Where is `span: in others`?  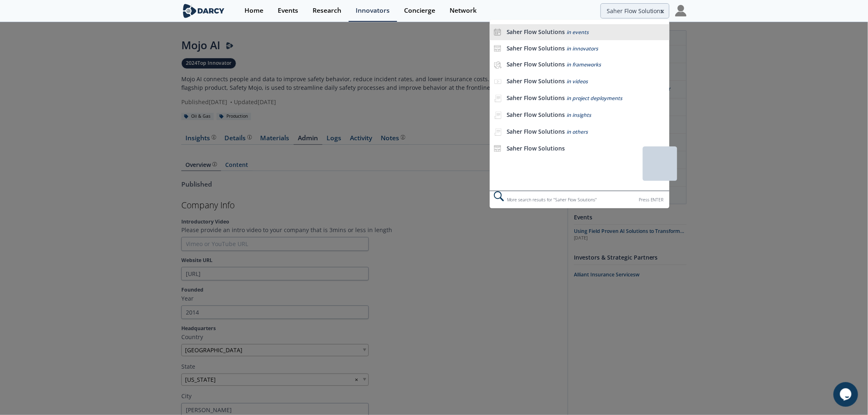 span: in others is located at coordinates (577, 132).